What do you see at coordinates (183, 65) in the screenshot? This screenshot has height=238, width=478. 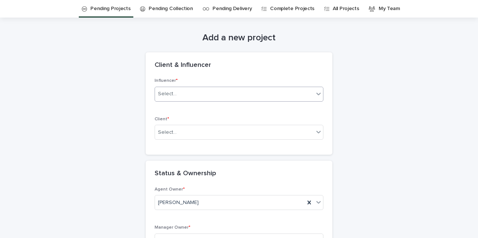 I see `h2: Client & Influencer` at bounding box center [183, 65].